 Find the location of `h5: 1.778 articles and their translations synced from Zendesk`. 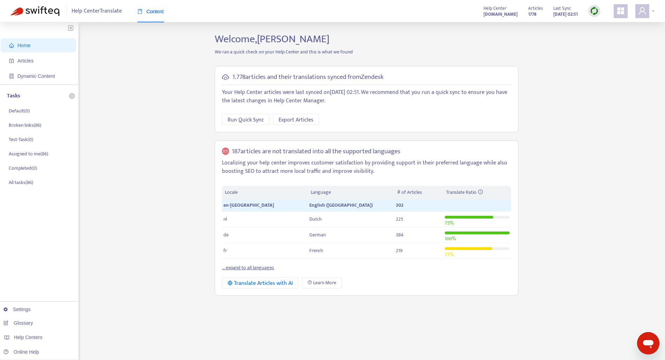

h5: 1.778 articles and their translations synced from Zendesk is located at coordinates (308, 77).